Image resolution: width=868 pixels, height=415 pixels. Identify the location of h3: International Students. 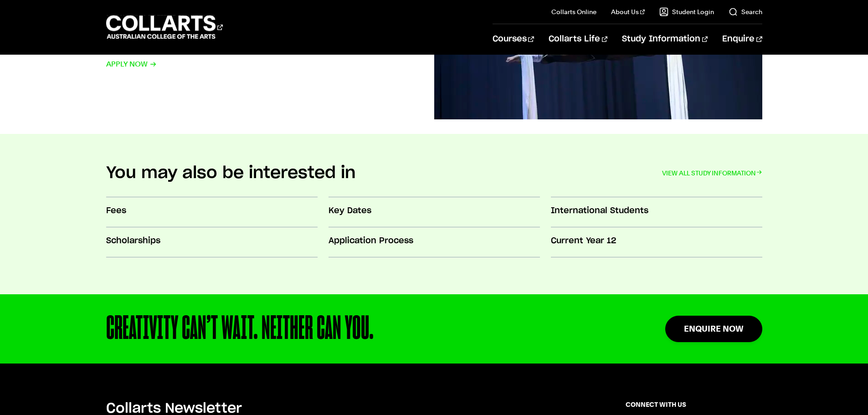
(657, 211).